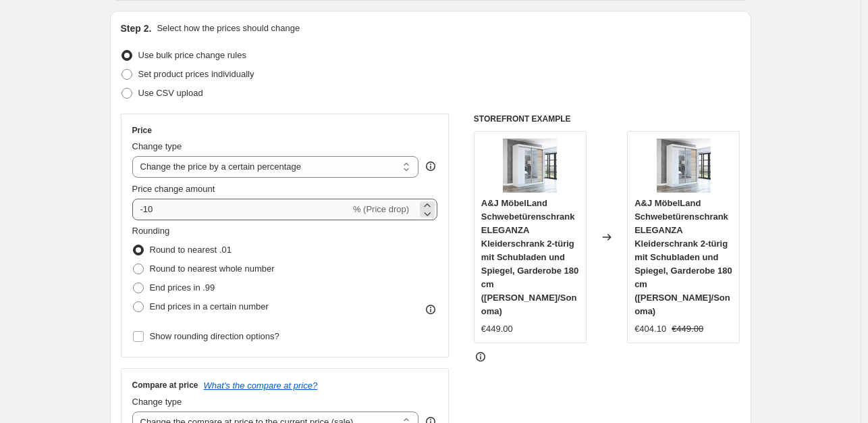 This screenshot has width=868, height=423. I want to click on span: Use bulk price change rules, so click(192, 55).